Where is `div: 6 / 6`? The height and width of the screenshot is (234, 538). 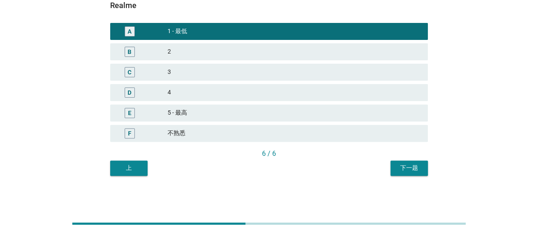
div: 6 / 6 is located at coordinates (269, 154).